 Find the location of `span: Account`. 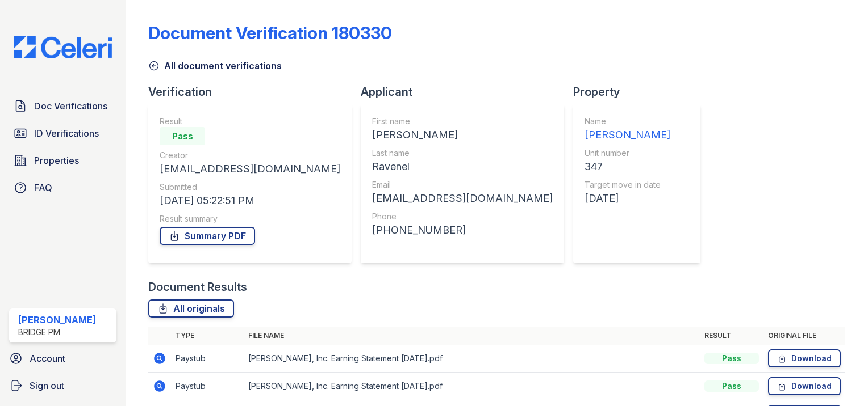

span: Account is located at coordinates (47, 359).